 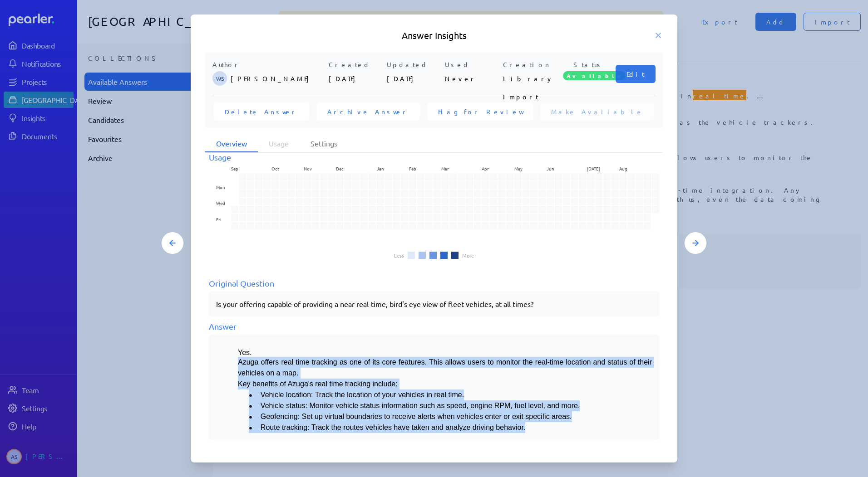 I want to click on p: Used, so click(x=472, y=64).